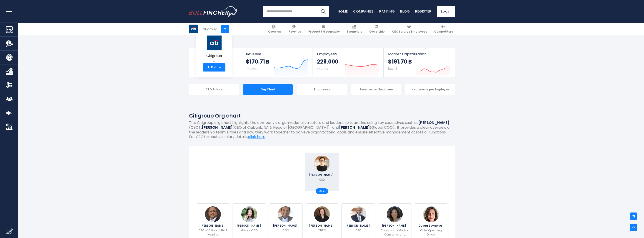 Image resolution: width=644 pixels, height=238 pixels. What do you see at coordinates (214, 11) in the screenshot?
I see `a: Go to homepage` at bounding box center [214, 11].